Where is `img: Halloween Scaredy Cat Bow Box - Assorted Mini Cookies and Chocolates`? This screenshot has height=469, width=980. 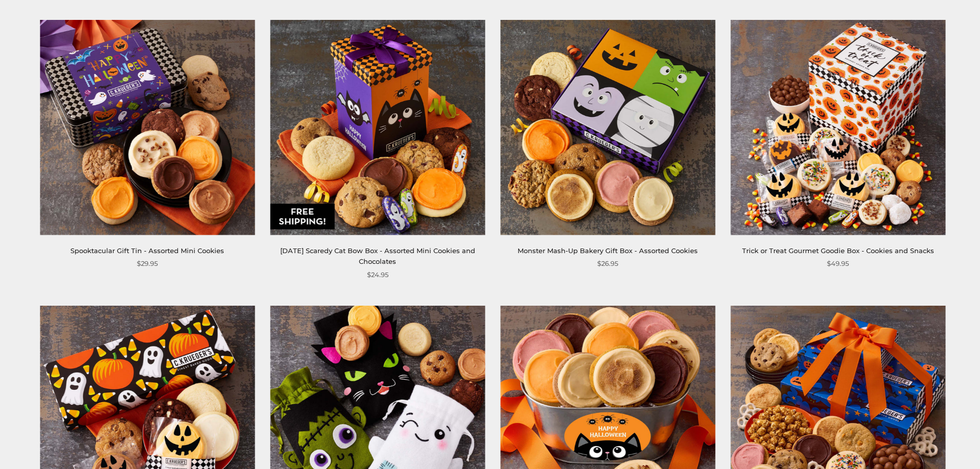 img: Halloween Scaredy Cat Bow Box - Assorted Mini Cookies and Chocolates is located at coordinates (377, 127).